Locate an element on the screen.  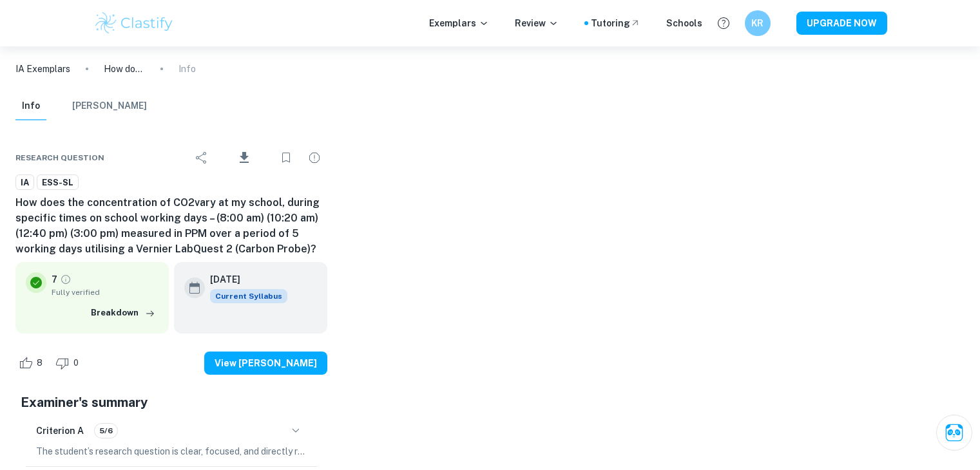
a: ESS-SL is located at coordinates (57, 182).